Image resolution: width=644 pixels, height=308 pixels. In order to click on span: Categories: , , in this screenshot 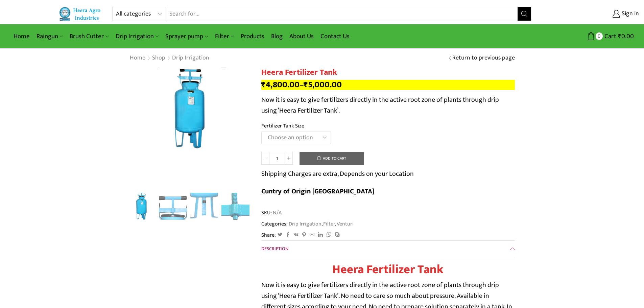, I will do `click(307, 224)`.